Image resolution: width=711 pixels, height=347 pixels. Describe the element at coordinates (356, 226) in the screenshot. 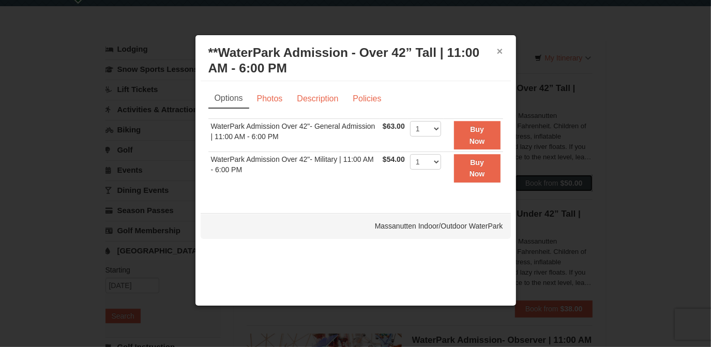

I see `div: Massanutten Indoor/Outdoor WaterPark` at that location.